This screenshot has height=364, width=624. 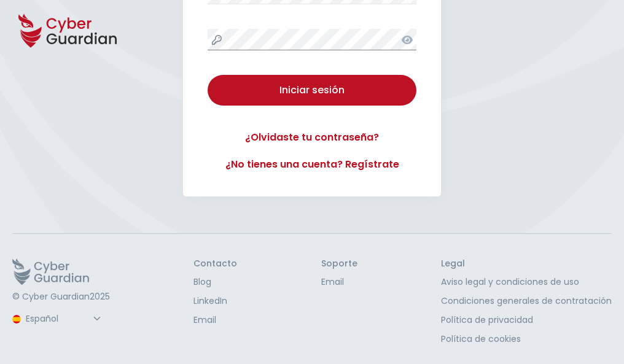 What do you see at coordinates (526, 339) in the screenshot?
I see `a: Política de cookies` at bounding box center [526, 339].